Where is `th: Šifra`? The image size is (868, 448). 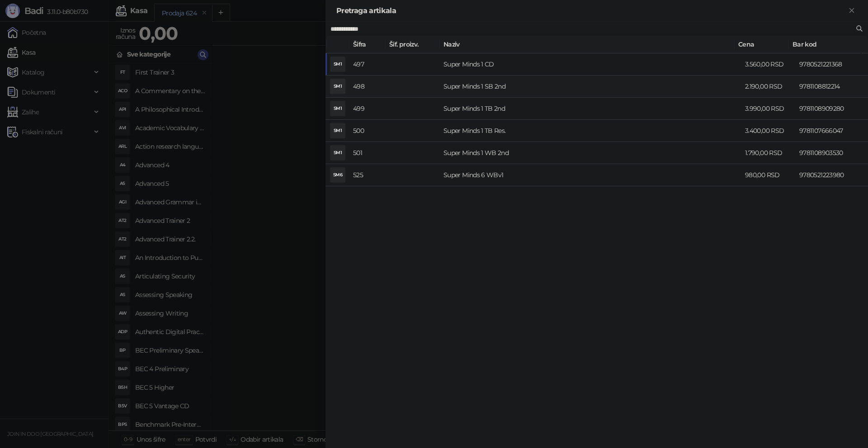 th: Šifra is located at coordinates (368, 44).